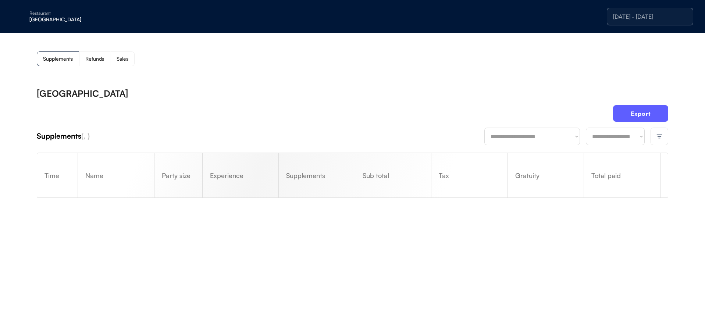  I want to click on div: Gratuity, so click(546, 175).